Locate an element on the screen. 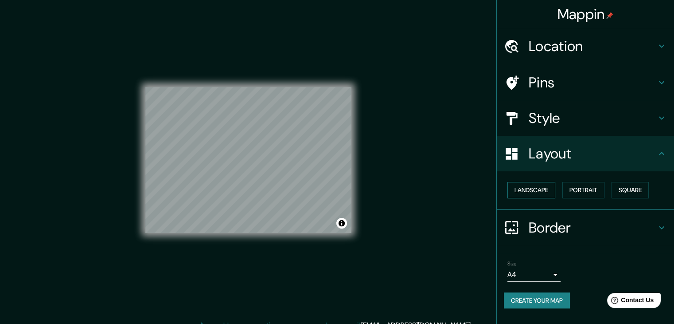 This screenshot has height=324, width=674. label: Size is located at coordinates (512, 263).